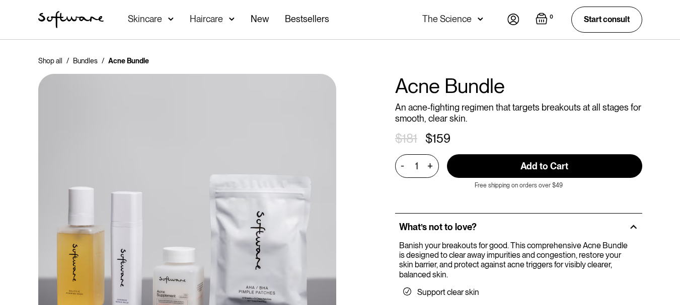 This screenshot has width=680, height=305. I want to click on a: Start consult, so click(606, 19).